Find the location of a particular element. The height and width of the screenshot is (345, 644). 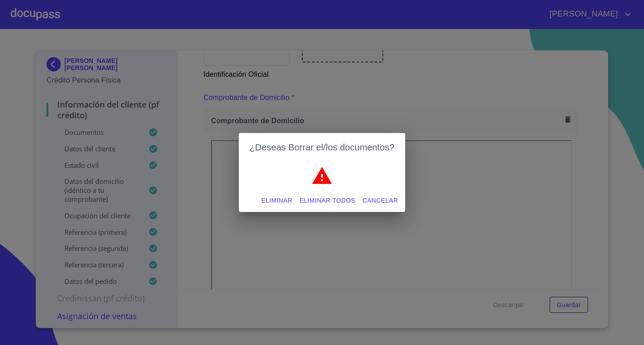

button: Eliminar todos is located at coordinates (327, 200).